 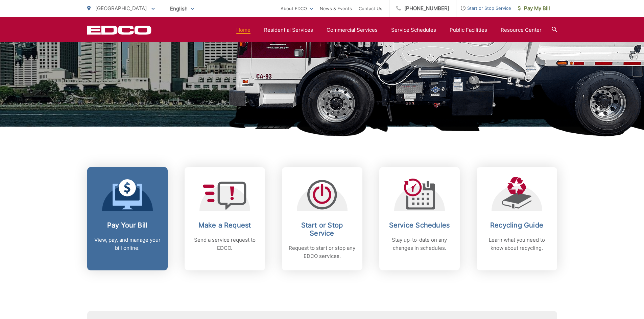 I want to click on a: Service Schedules, so click(x=413, y=30).